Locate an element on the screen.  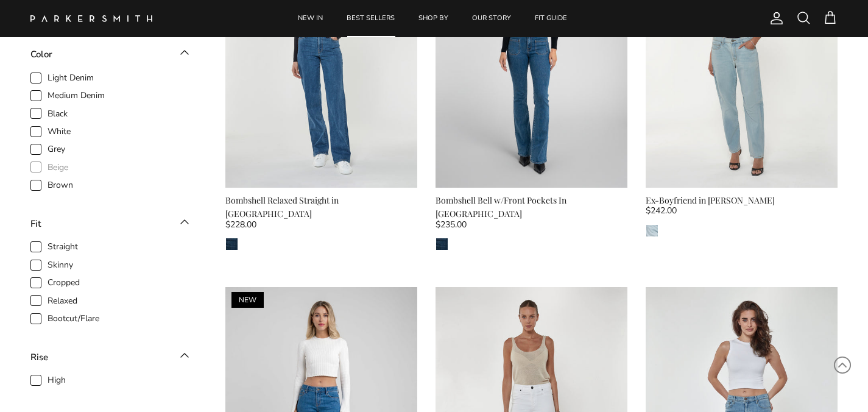
a: Jones is located at coordinates (651, 230).